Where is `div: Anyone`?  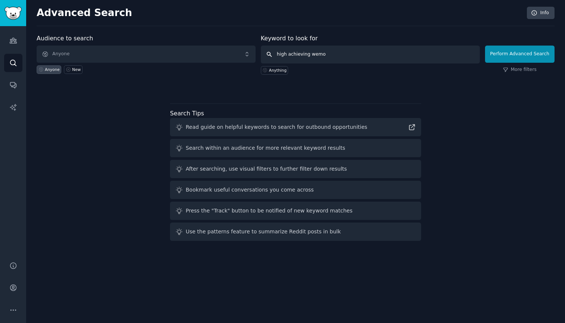 div: Anyone is located at coordinates (52, 69).